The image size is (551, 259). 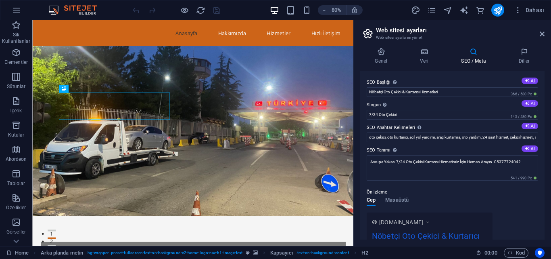 I want to click on input: Slogan..., so click(x=452, y=115).